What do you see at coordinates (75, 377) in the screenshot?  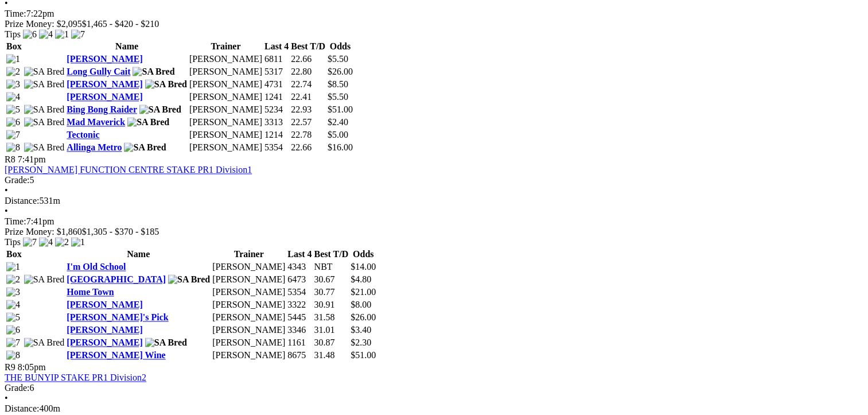 I see `a: THE BUNYIP STAKE PR1 Division2` at bounding box center [75, 377].